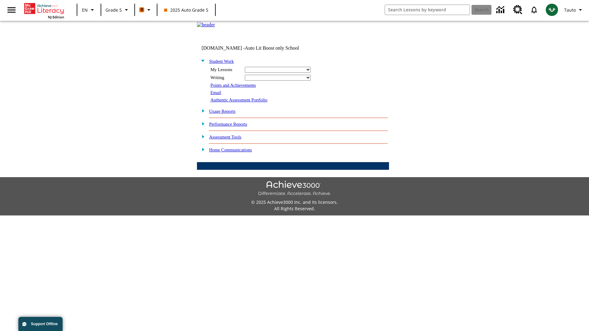  I want to click on a: Student Work, so click(221, 61).